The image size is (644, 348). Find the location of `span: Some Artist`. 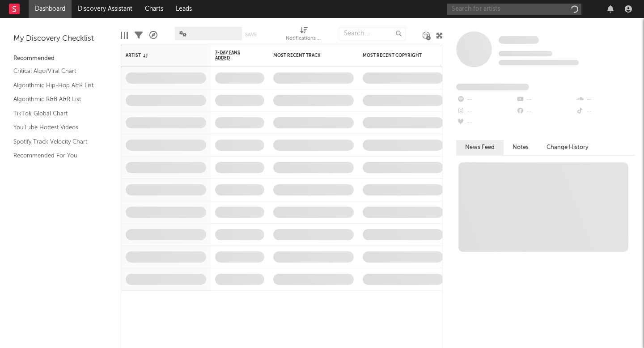

span: Some Artist is located at coordinates (519, 40).